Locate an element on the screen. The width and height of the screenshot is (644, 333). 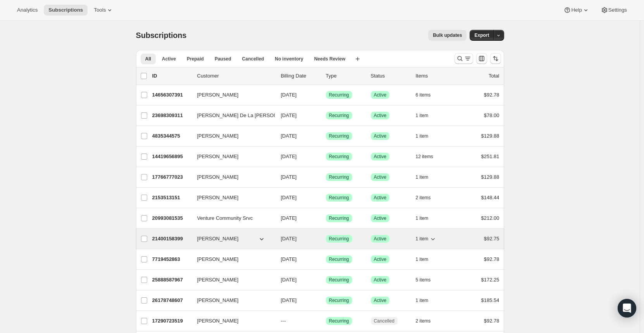
div: IDCustomerBilling DateTypeStatusItemsTotal is located at coordinates (326, 76).